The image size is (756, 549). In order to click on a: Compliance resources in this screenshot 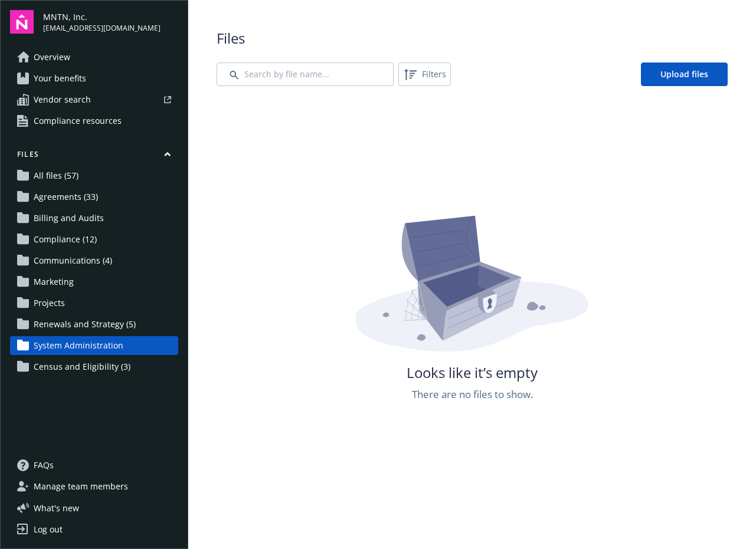, I will do `click(94, 121)`.